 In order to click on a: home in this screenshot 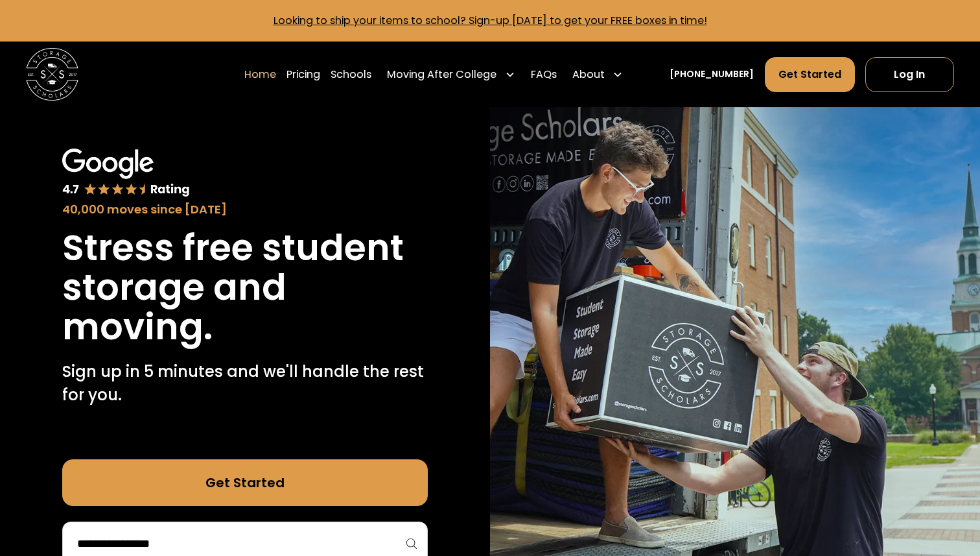, I will do `click(52, 74)`.